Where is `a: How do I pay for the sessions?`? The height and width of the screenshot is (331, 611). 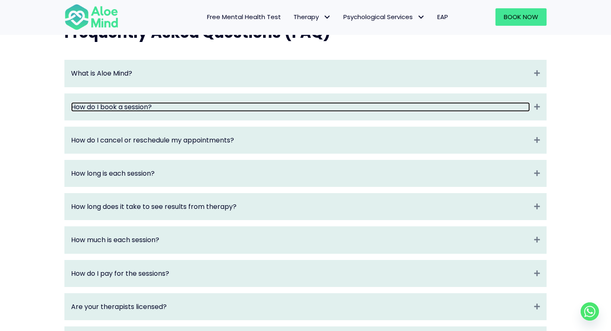
a: How do I pay for the sessions? is located at coordinates (301, 274).